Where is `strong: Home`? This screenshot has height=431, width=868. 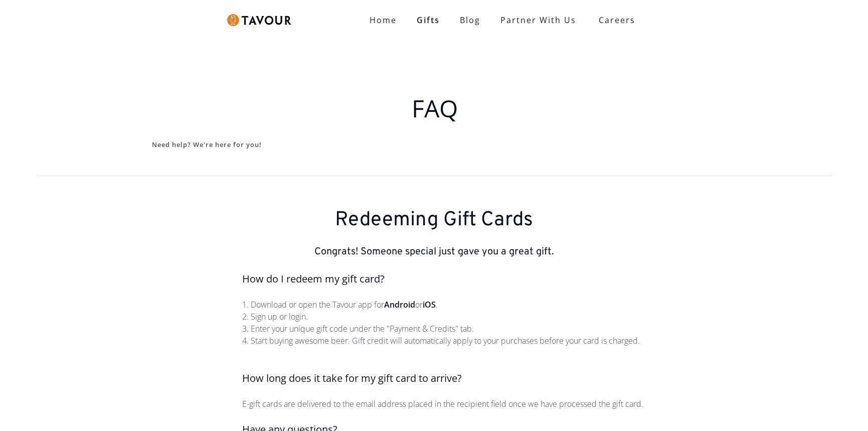
strong: Home is located at coordinates (383, 20).